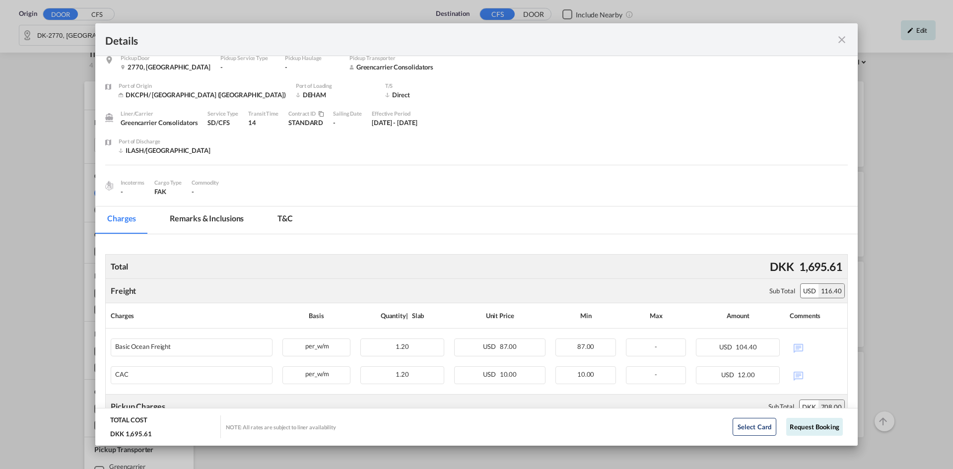  What do you see at coordinates (831, 291) in the screenshot?
I see `div: 116.40` at bounding box center [831, 291].